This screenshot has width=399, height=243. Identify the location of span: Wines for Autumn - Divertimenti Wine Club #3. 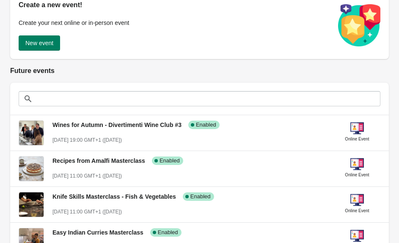
(117, 125).